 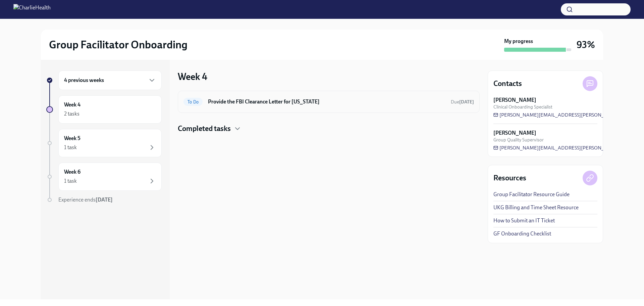 I want to click on span: Experience ends, so click(x=86, y=200).